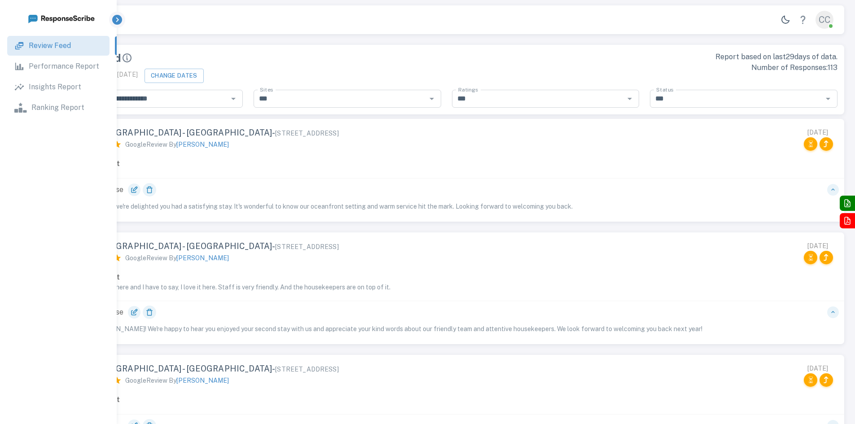 Image resolution: width=855 pixels, height=424 pixels. Describe the element at coordinates (665, 89) in the screenshot. I see `label: Status` at that location.